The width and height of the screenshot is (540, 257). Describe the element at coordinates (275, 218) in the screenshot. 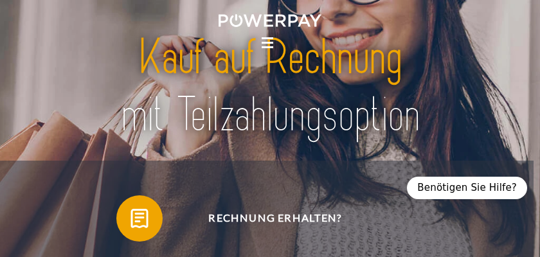

I see `span: Rechnung erhalten?` at that location.